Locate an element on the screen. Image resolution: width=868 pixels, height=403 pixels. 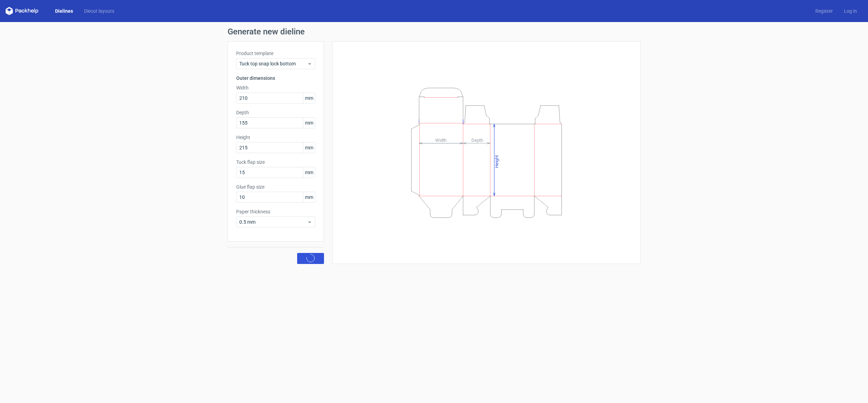
label: Height is located at coordinates (276, 137).